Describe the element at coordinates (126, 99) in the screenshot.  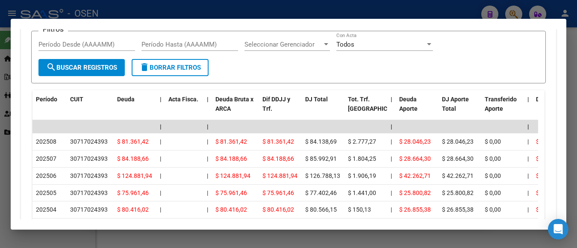
I see `span: Deuda` at that location.